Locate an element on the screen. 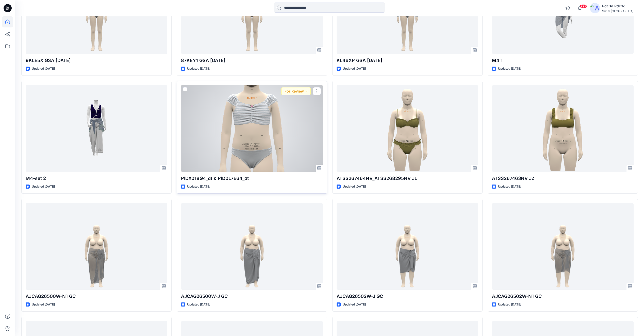  a: ATSS267463NV JZ is located at coordinates (563, 128).